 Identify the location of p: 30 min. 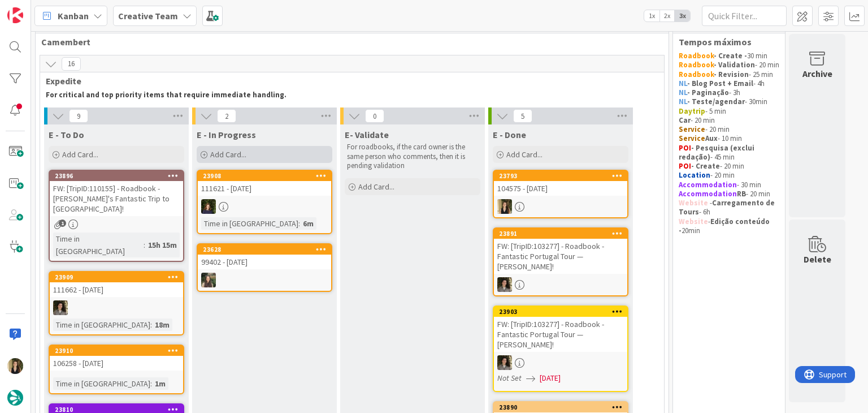
(730, 56).